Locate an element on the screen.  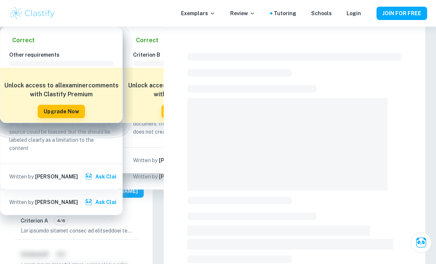
p: The student is advised to also present a limitation of the content here. The student does say tha... is located at coordinates (61, 128).